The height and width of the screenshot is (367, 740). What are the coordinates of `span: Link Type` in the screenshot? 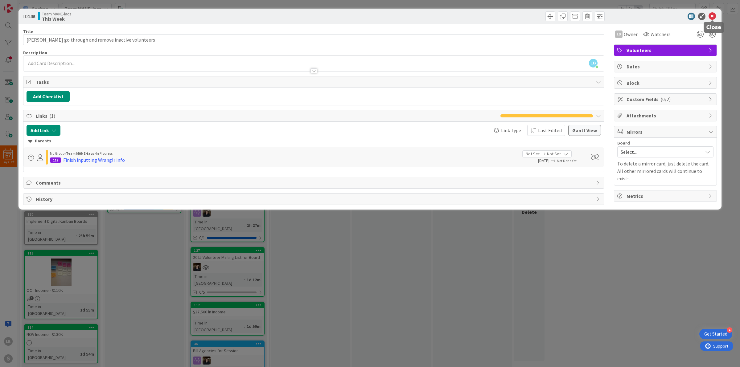 It's located at (511, 130).